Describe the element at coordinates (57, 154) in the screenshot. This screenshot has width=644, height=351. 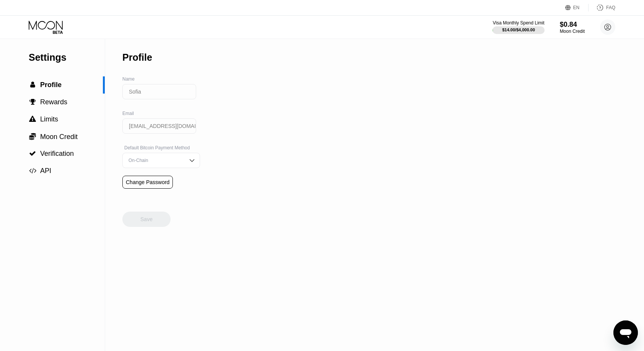
I see `span: Verification` at that location.